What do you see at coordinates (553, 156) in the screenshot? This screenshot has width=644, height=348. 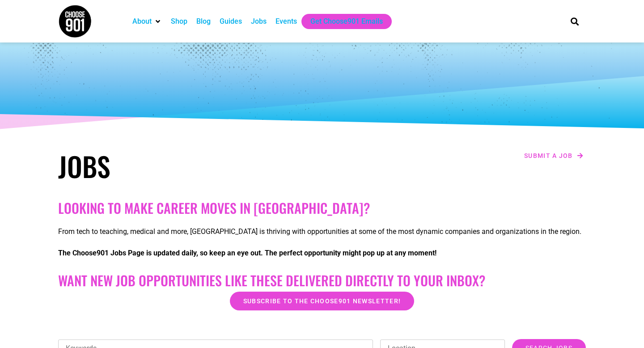 I see `a: Submit a job` at bounding box center [553, 156].